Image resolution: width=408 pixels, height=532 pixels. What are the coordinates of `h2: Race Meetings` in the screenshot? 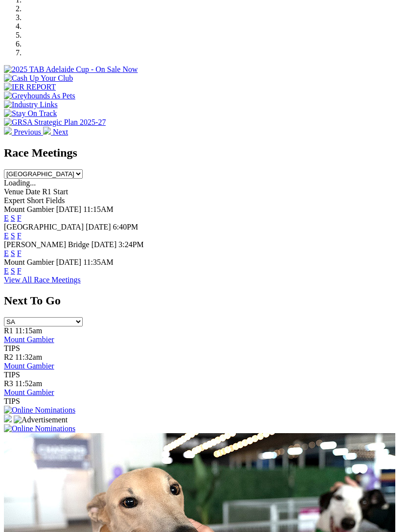 It's located at (204, 152).